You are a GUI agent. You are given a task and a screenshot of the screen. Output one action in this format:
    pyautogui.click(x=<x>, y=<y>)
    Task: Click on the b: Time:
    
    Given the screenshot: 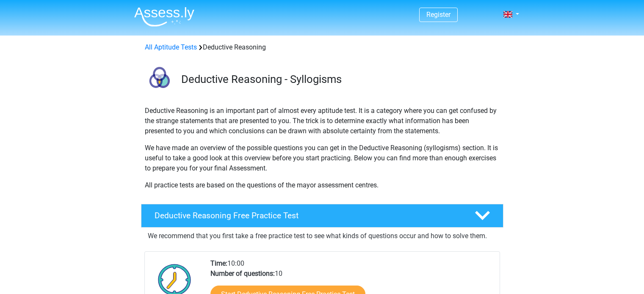 What is the action you would take?
    pyautogui.click(x=219, y=263)
    